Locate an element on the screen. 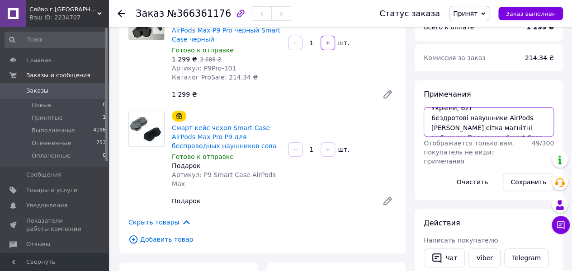 Image resolution: width=572 pixels, height=271 pixels. span: Оплаченные is located at coordinates (51, 156).